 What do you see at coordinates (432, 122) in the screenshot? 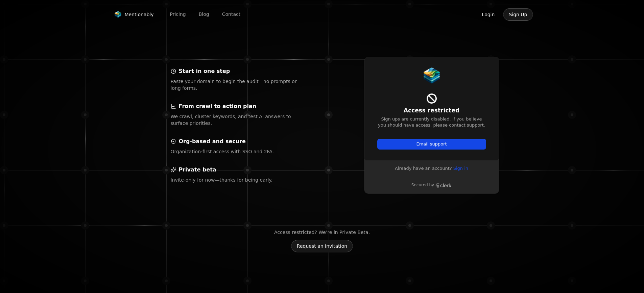
I see `p: Sign ups are currently disabled. If you believe you should have access, please contact support.` at bounding box center [432, 122].